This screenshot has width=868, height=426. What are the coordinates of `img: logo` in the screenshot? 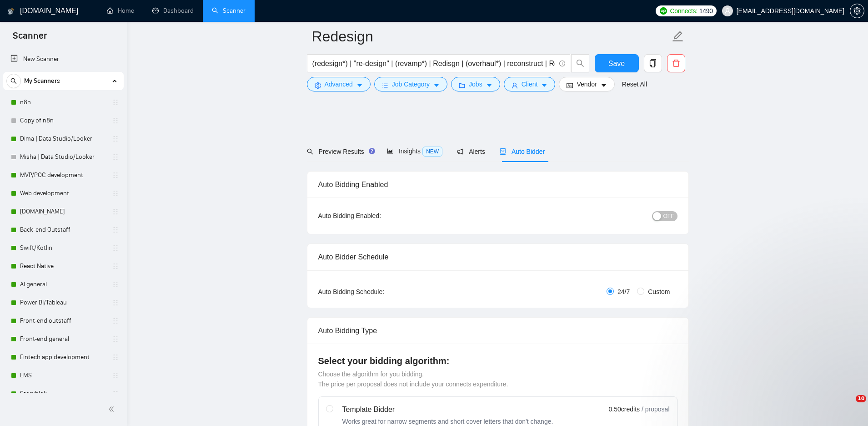 It's located at (11, 11).